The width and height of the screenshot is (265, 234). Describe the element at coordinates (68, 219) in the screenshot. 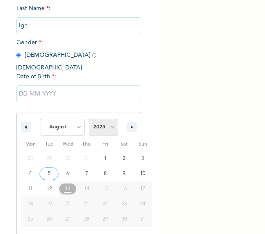

I see `span: 27` at that location.